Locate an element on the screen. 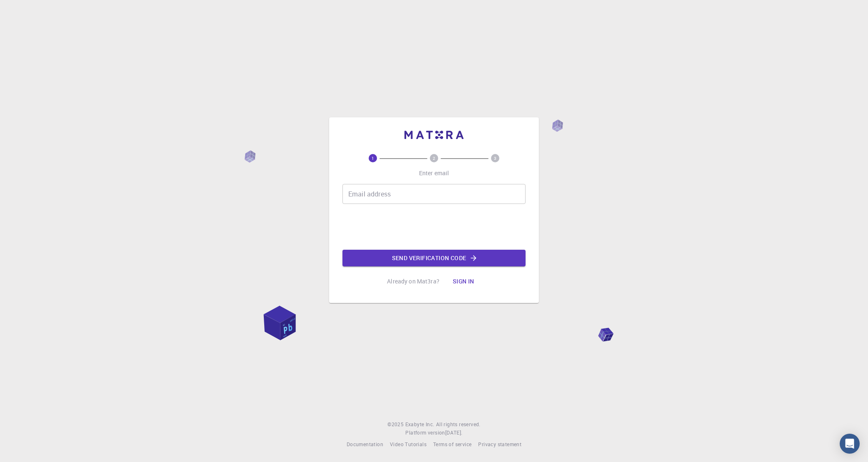 The image size is (868, 462). a: Terms of service is located at coordinates (452, 445).